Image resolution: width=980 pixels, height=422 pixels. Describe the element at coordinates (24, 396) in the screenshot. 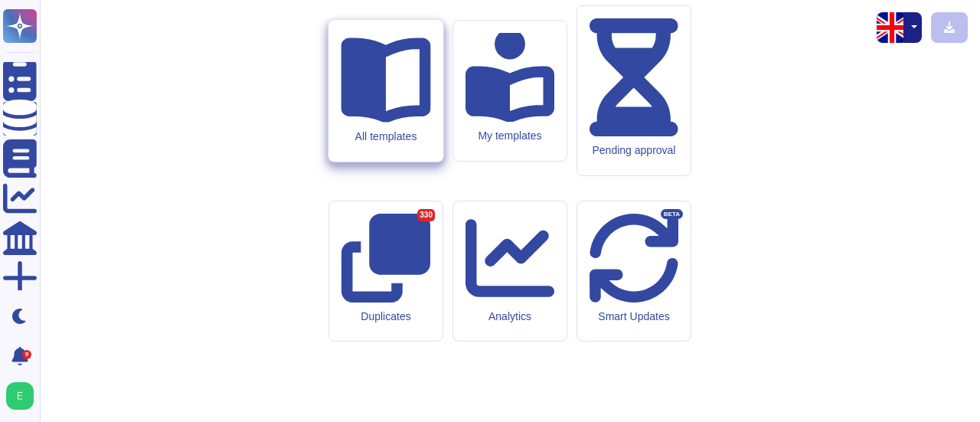

I see `button: user` at that location.